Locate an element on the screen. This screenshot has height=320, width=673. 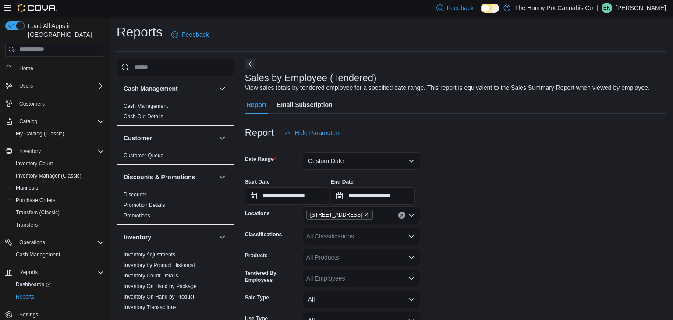
button: Clear input is located at coordinates (402, 215).